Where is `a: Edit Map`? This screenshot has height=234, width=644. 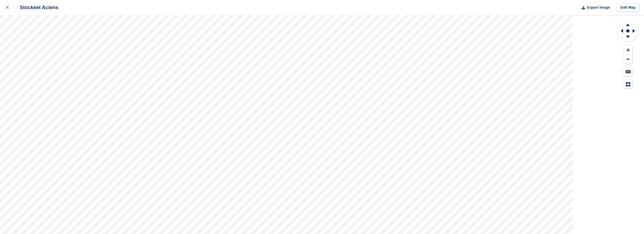 a: Edit Map is located at coordinates (628, 7).